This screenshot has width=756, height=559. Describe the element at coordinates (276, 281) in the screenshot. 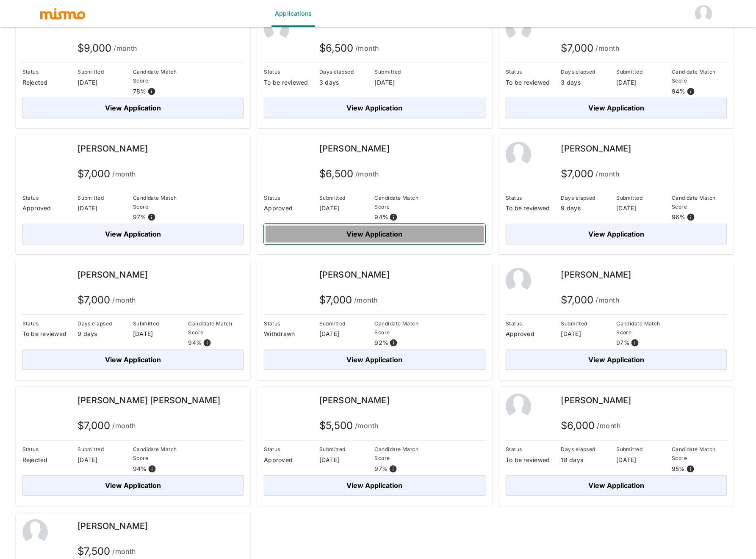

I see `img: 1lrildjt9ct0t1328vqgib3x6rc5` at that location.